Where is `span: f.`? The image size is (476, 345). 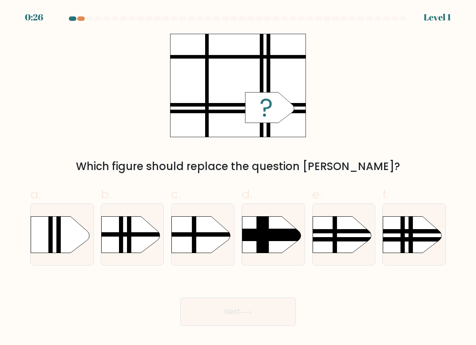 span: f. is located at coordinates (386, 194).